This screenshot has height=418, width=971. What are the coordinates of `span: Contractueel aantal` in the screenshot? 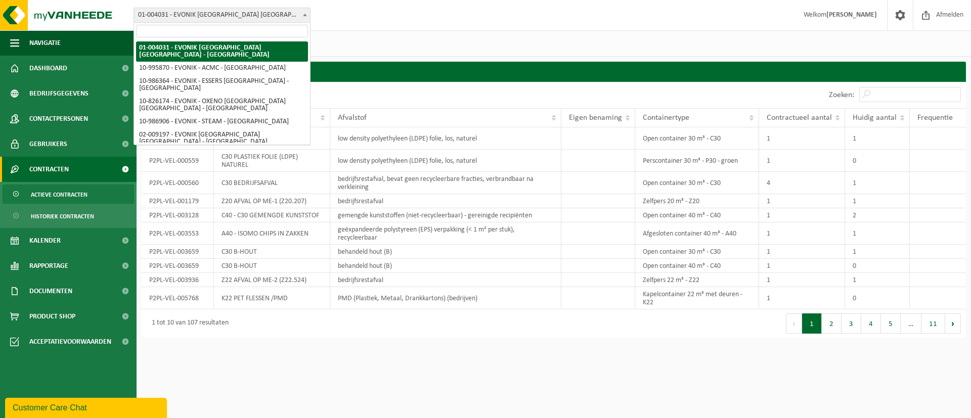 It's located at (799, 118).